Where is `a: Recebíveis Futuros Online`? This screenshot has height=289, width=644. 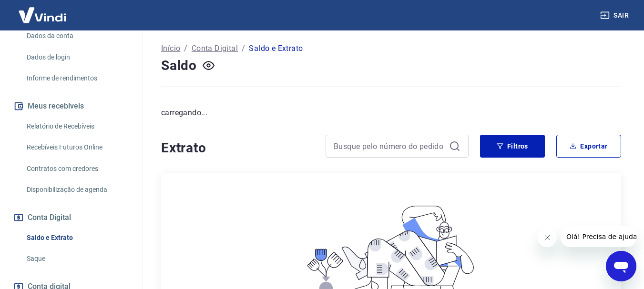 a: Recebíveis Futuros Online is located at coordinates (77, 147).